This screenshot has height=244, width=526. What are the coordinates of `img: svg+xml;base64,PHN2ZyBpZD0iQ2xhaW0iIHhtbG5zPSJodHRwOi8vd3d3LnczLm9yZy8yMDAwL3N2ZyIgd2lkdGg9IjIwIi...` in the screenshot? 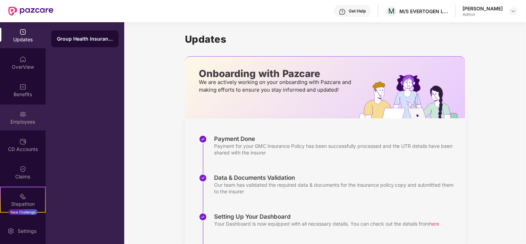 It's located at (23, 169).